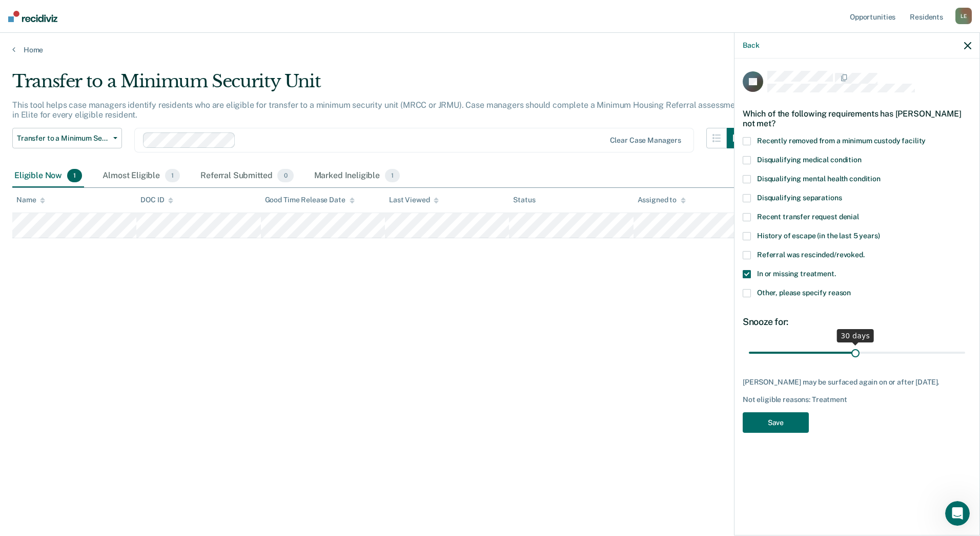 The image size is (980, 536). Describe the element at coordinates (964, 16) in the screenshot. I see `div: L E` at that location.